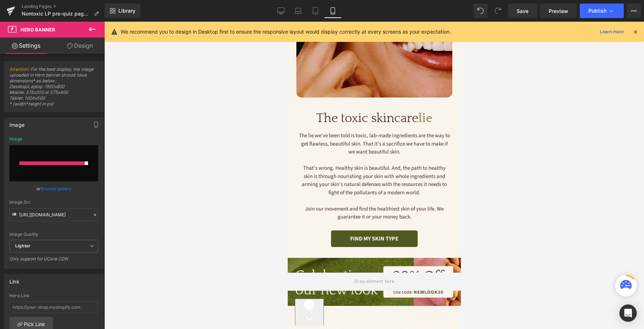 This screenshot has width=644, height=329. What do you see at coordinates (19, 69) in the screenshot?
I see `a: Attention` at bounding box center [19, 69].